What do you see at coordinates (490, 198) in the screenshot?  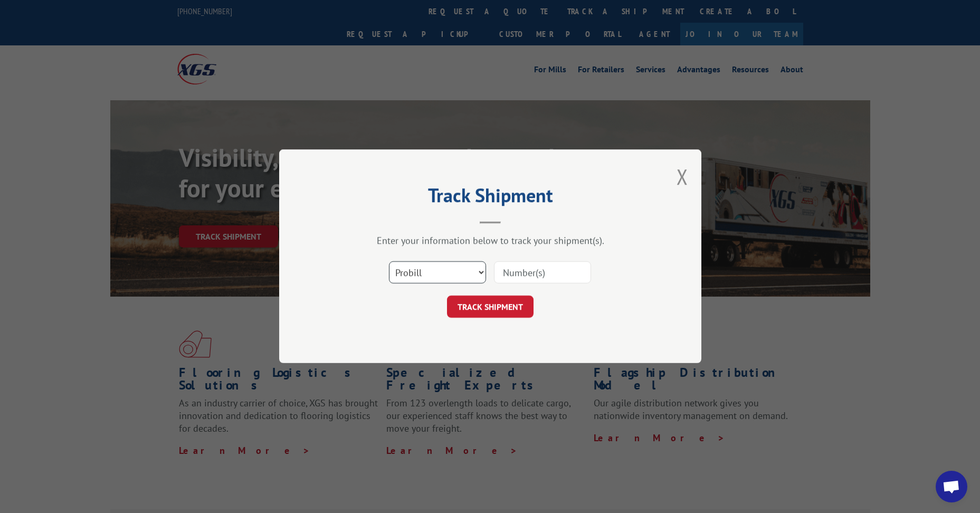 I see `h2: Track Shipment` at bounding box center [490, 198].